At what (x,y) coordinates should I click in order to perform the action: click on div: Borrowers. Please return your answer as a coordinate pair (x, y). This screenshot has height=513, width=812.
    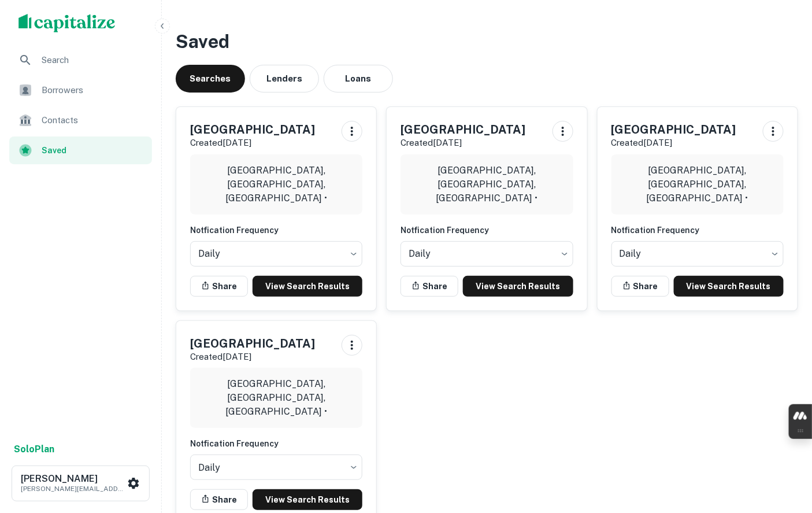
    Looking at the image, I should click on (81, 90).